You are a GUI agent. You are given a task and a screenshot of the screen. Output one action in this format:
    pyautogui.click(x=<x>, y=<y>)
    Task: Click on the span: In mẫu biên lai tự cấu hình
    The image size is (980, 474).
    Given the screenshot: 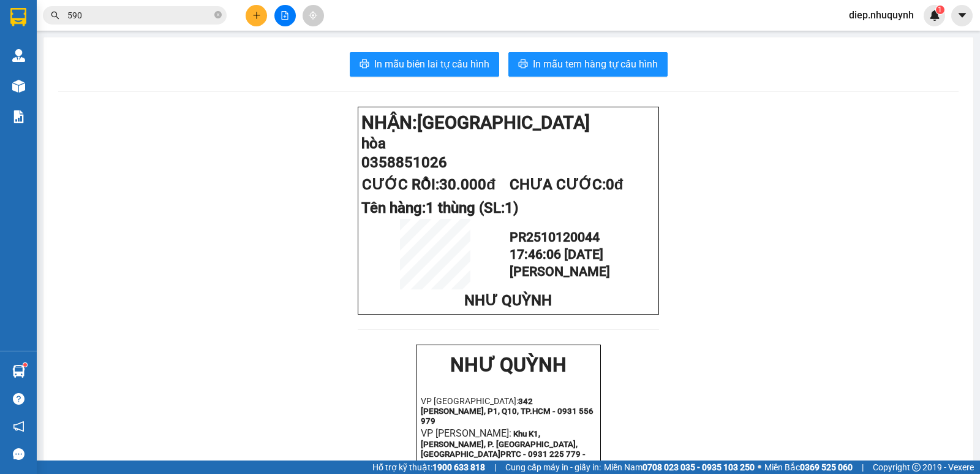 What is the action you would take?
    pyautogui.click(x=432, y=64)
    